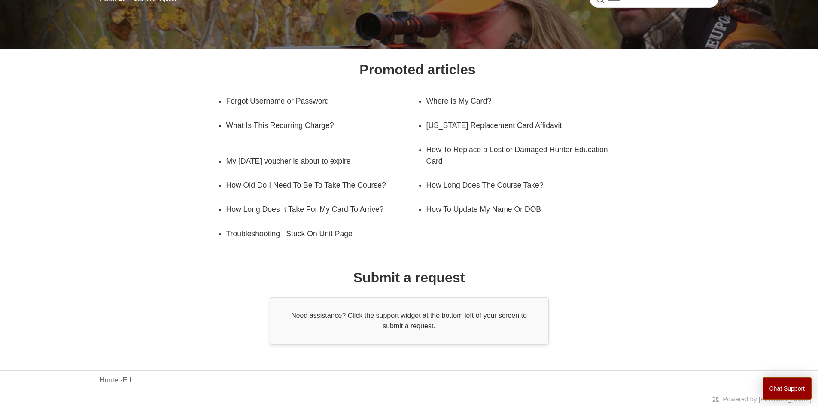 This screenshot has height=406, width=818. What do you see at coordinates (417, 70) in the screenshot?
I see `h1: Promoted articles` at bounding box center [417, 70].